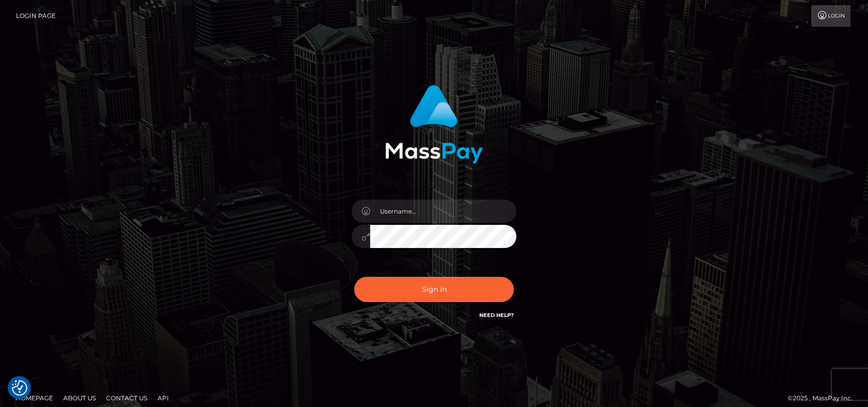  What do you see at coordinates (36, 16) in the screenshot?
I see `a: Login Page` at bounding box center [36, 16].